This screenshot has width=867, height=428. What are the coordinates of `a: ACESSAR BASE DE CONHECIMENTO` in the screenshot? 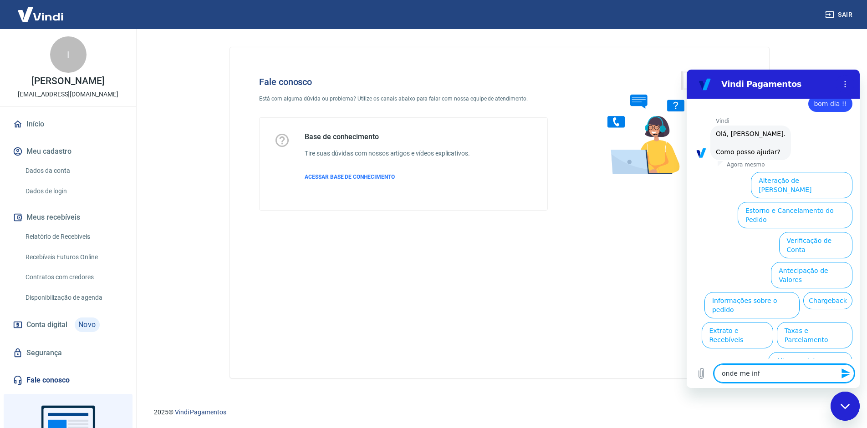 It's located at (387, 177).